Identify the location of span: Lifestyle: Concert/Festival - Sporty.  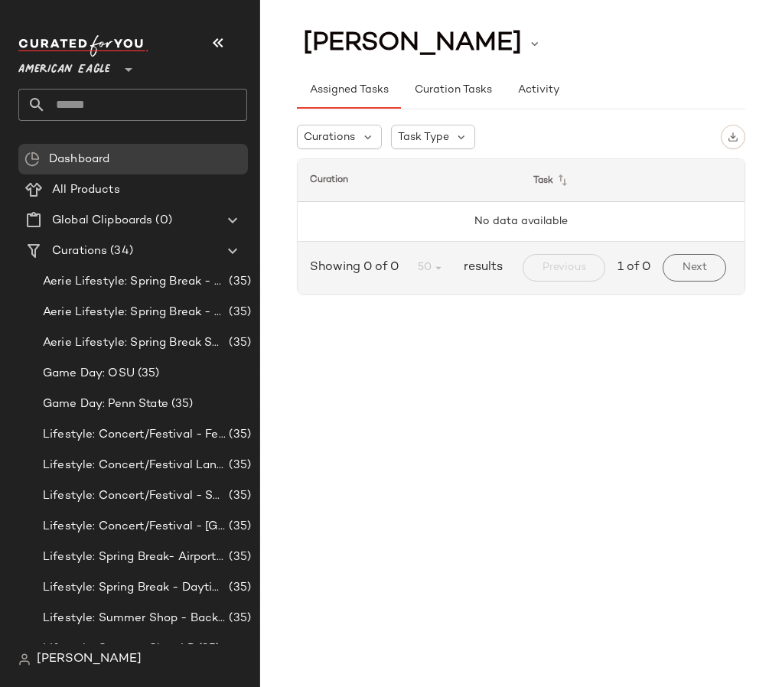
(134, 496).